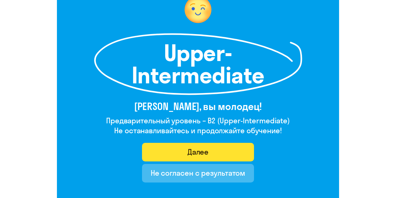 Image resolution: width=396 pixels, height=198 pixels. Describe the element at coordinates (198, 173) in the screenshot. I see `div: Не согласен с результатом` at that location.